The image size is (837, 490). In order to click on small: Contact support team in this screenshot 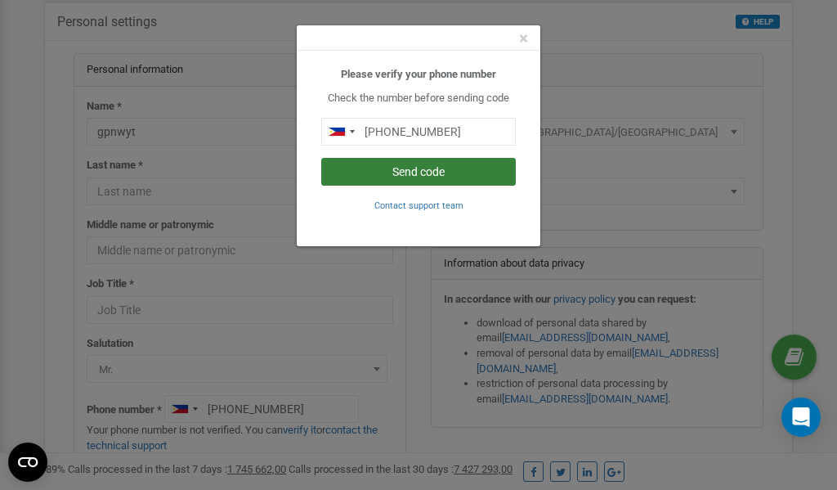, I will do `click(419, 205)`.